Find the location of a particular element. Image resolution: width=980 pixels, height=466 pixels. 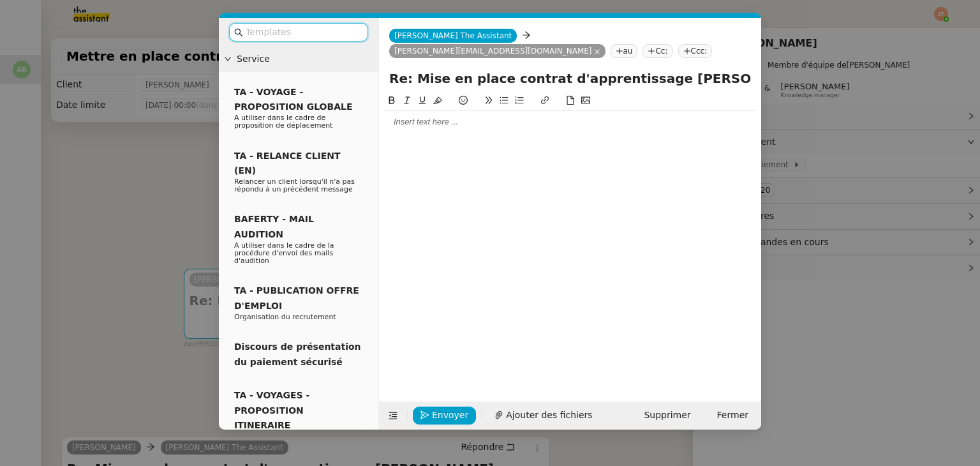

button: Supprimer is located at coordinates (667, 416).